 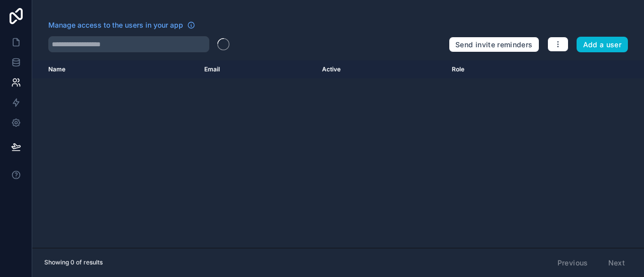 What do you see at coordinates (381, 70) in the screenshot?
I see `th: Active` at bounding box center [381, 70].